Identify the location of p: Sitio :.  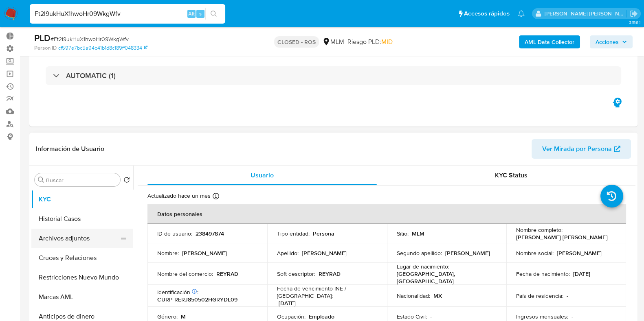
(402, 234).